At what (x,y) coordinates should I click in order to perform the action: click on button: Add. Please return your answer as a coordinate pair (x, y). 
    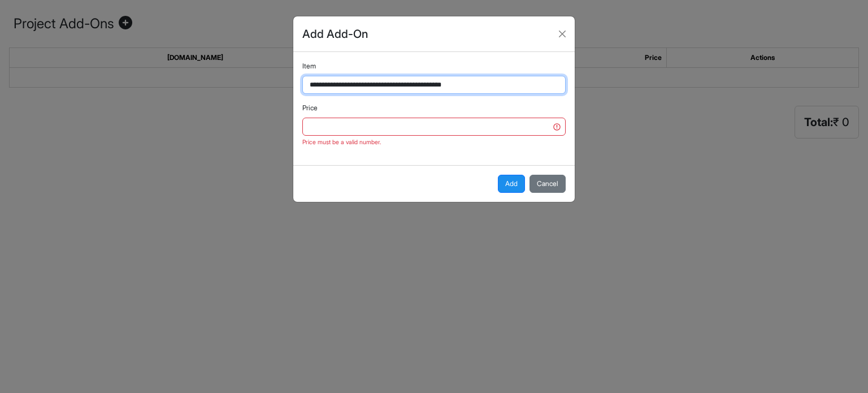
    Looking at the image, I should click on (511, 184).